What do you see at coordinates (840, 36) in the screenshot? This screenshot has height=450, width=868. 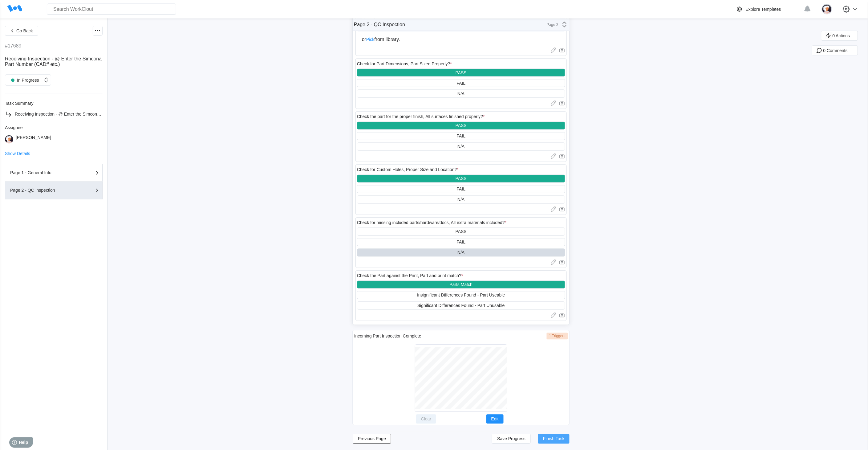 I see `button: 0 Actions` at bounding box center [840, 36].